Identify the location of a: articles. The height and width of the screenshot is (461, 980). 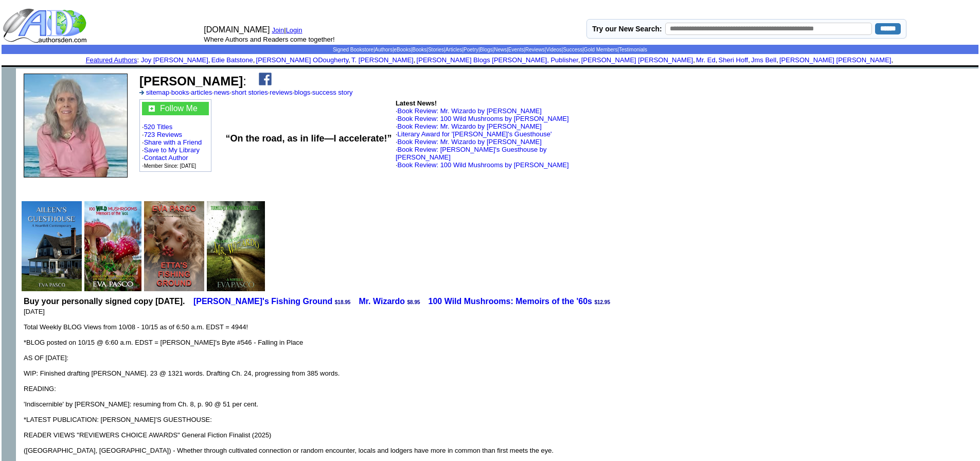
(201, 92).